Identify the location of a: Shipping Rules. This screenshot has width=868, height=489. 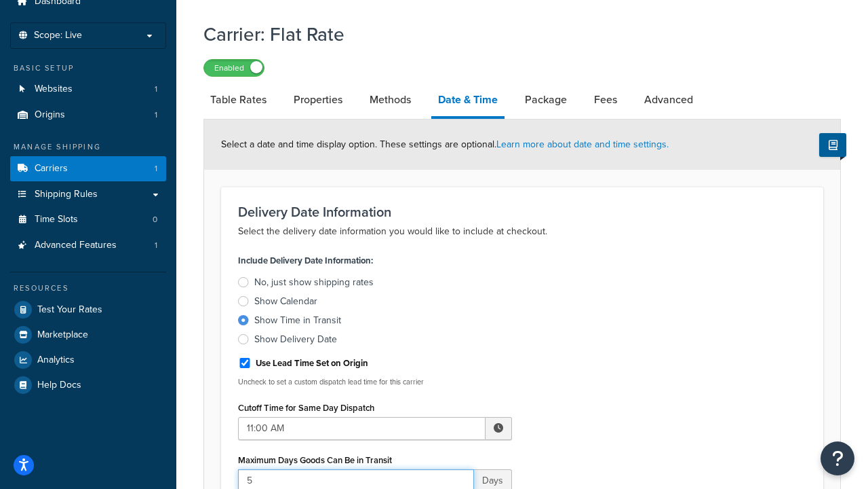
(88, 194).